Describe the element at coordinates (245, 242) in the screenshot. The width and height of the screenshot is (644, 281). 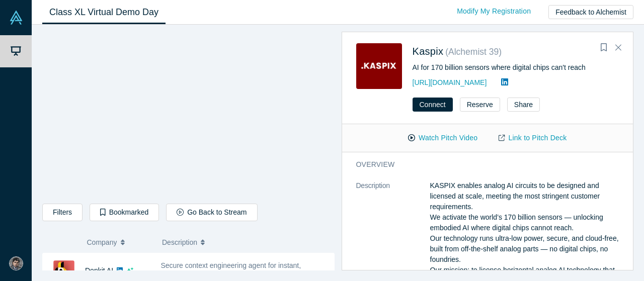
I see `button: Description` at that location.